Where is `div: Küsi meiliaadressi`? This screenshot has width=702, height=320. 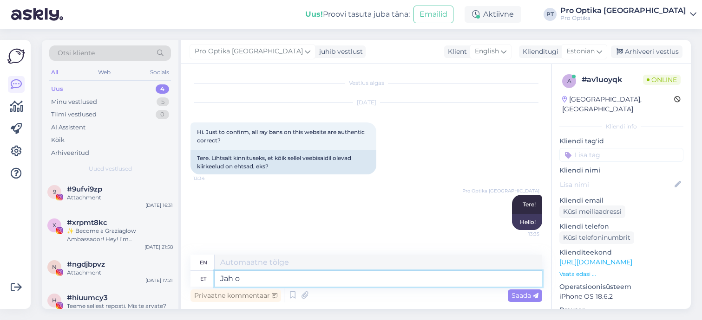 div: Küsi meiliaadressi is located at coordinates (592, 212).